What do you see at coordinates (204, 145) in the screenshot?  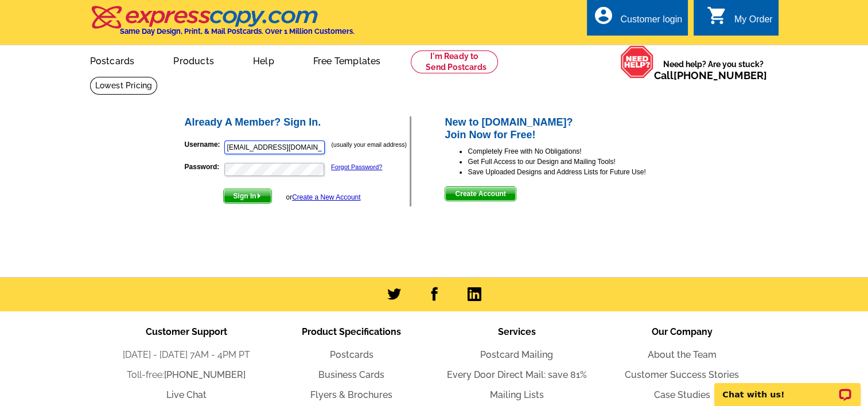 I see `label: Username:` at bounding box center [204, 145].